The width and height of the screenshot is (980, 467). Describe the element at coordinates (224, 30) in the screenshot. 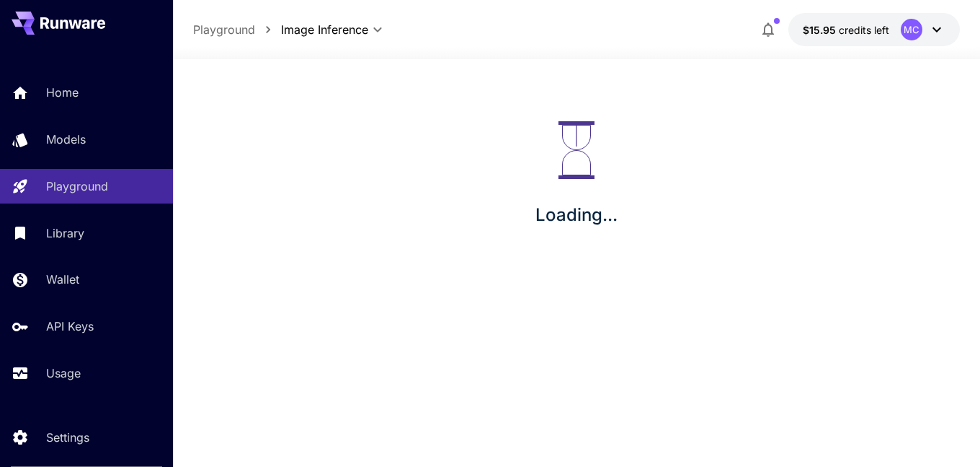

I see `a: Playground` at that location.